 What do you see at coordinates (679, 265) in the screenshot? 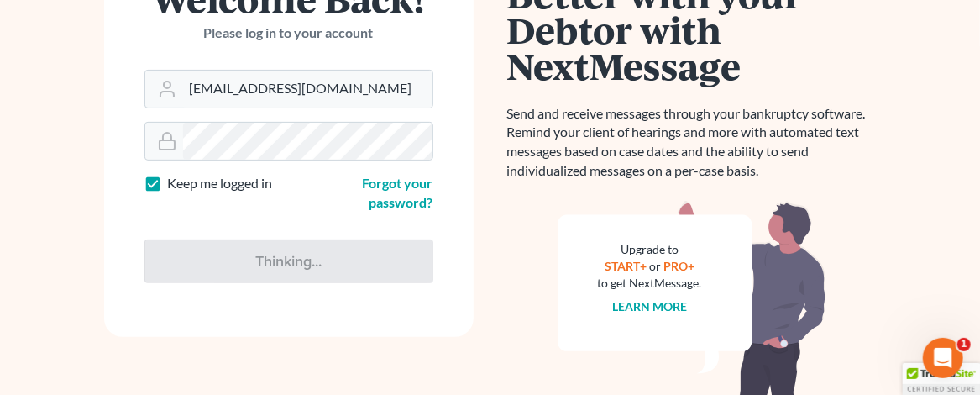
I see `a: PRO+` at bounding box center [679, 265].